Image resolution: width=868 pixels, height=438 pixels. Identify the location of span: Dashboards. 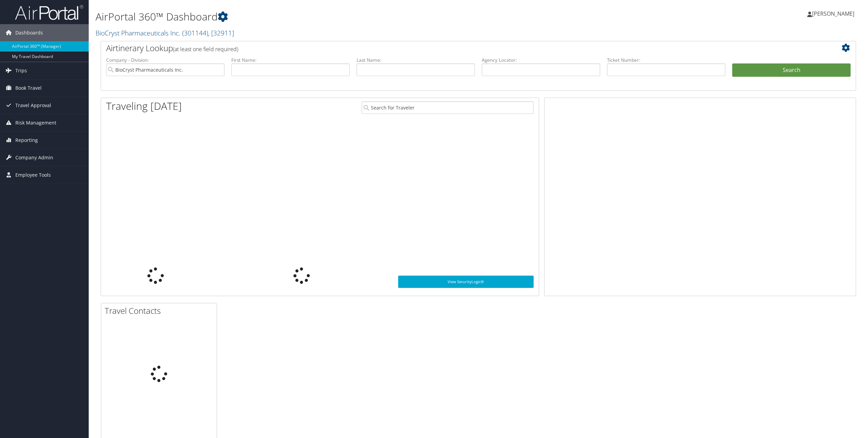
(29, 33).